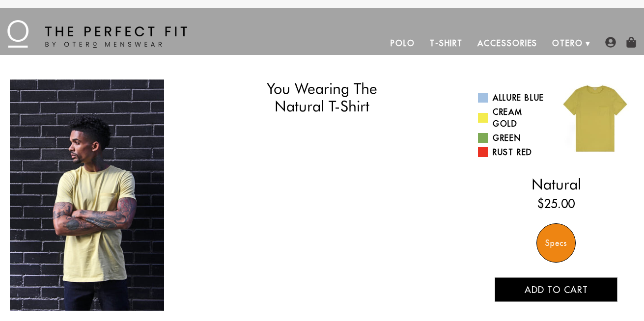 This screenshot has height=321, width=644. I want to click on img: user-account-icon.png, so click(611, 42).